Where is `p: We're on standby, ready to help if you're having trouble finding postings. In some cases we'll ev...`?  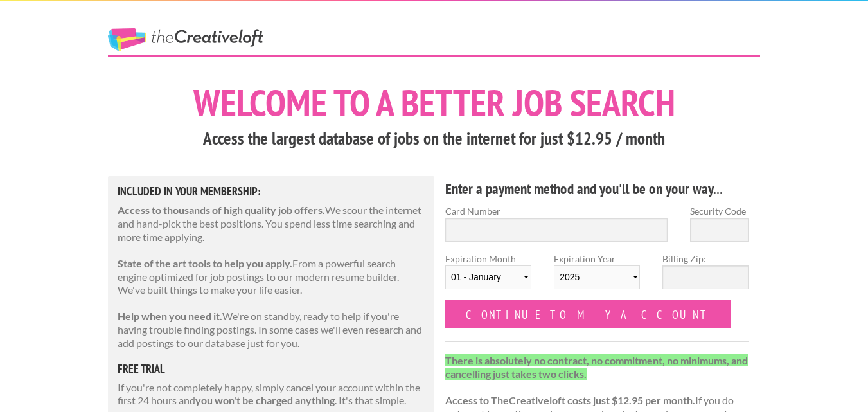 p: We're on standby, ready to help if you're having trouble finding postings. In some cases we'll ev... is located at coordinates (271, 329).